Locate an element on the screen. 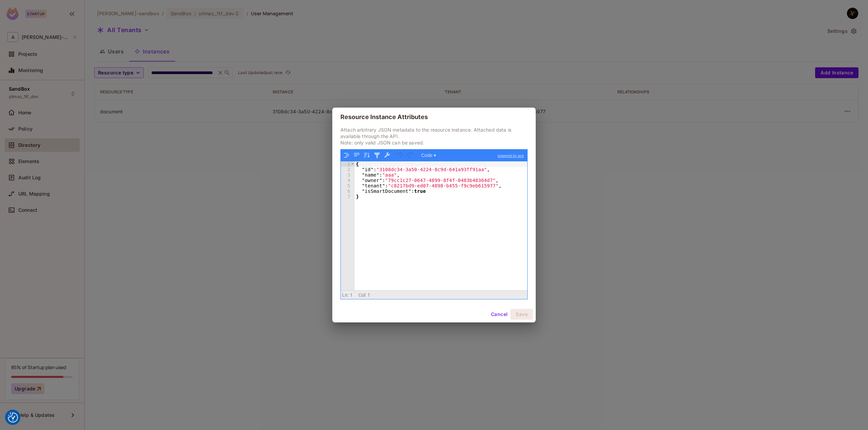 This screenshot has height=430, width=868. div: 4 is located at coordinates (347, 180).